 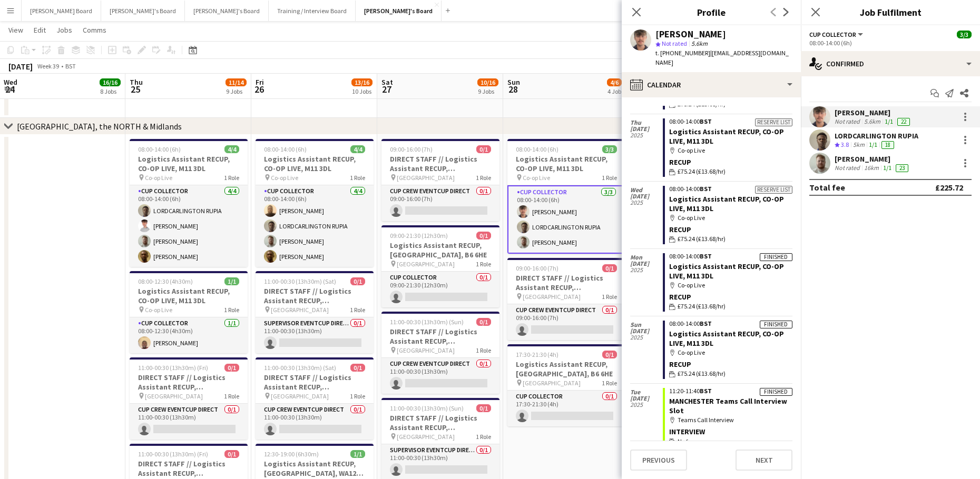 I want to click on div: 8 Jobs, so click(x=110, y=91).